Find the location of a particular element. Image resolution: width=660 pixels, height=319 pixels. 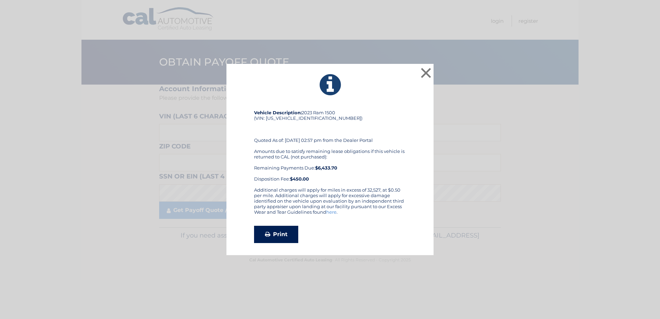

div: Amounts due to satisfy remaining lease obligations if this vehicle is returned to CAL (not purcha... is located at coordinates (330, 165).